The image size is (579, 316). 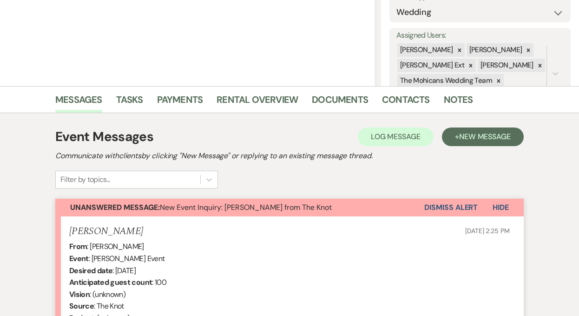 What do you see at coordinates (111, 282) in the screenshot?
I see `b: Anticipated guest count` at bounding box center [111, 282].